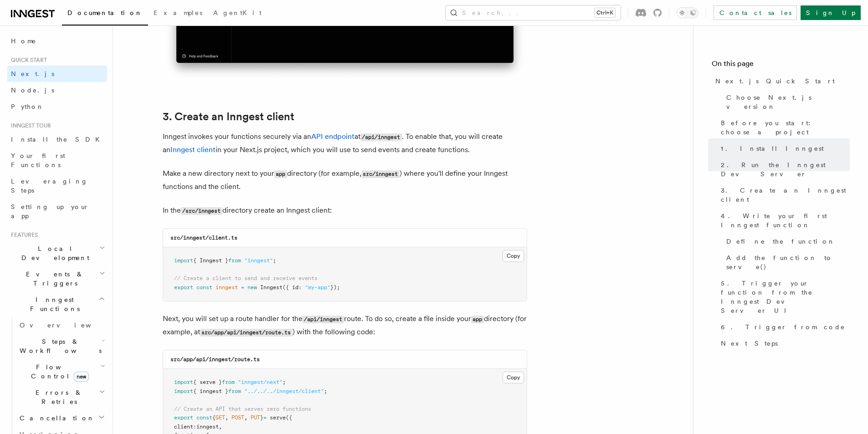  Describe the element at coordinates (228, 116) in the screenshot. I see `a: 3. Create an Inngest client` at that location.